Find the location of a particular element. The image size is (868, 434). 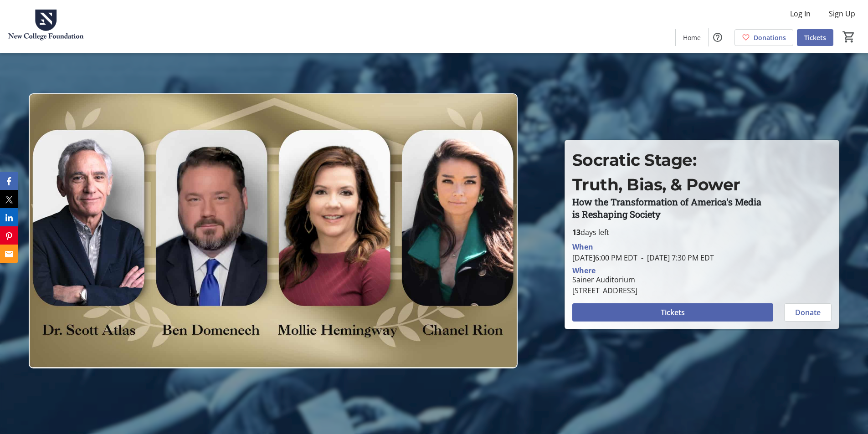

button: Help is located at coordinates (718, 37).